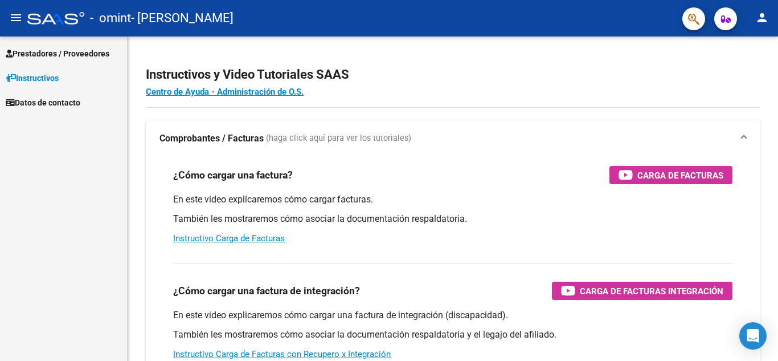 The image size is (778, 361). What do you see at coordinates (642, 291) in the screenshot?
I see `button: Carga de Facturas Integración` at bounding box center [642, 291].